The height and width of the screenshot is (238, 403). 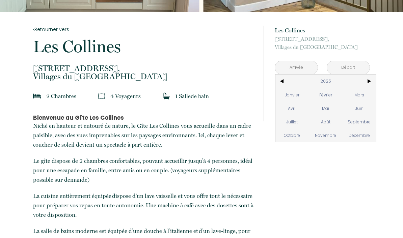 I want to click on span: 2025, so click(x=326, y=81).